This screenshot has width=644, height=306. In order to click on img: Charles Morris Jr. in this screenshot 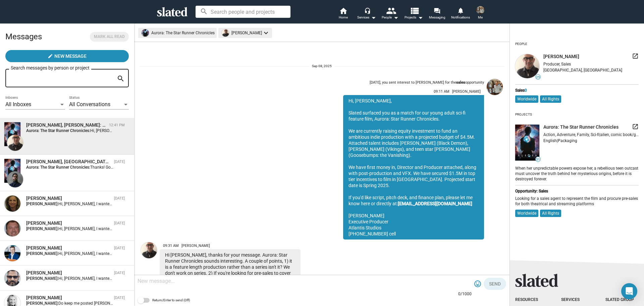, I will do `click(13, 278)`.